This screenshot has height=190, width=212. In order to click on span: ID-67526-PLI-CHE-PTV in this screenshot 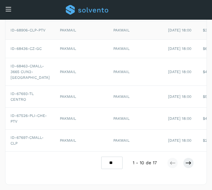, I will do `click(29, 119)`.